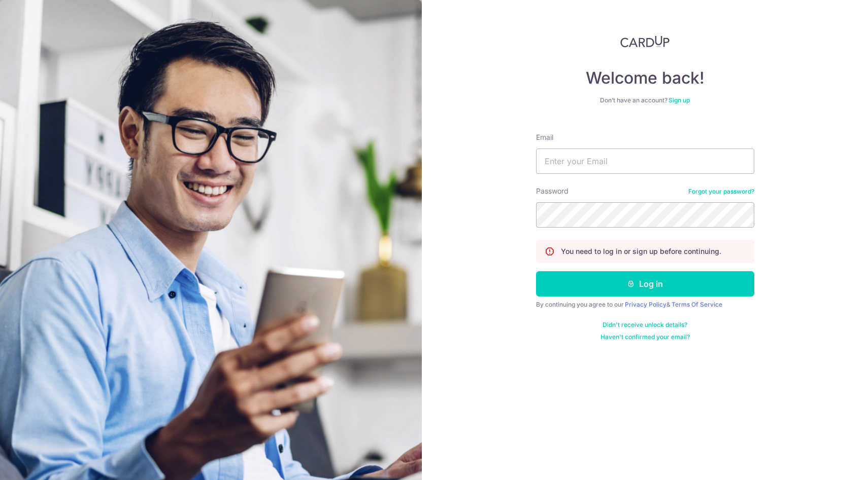 This screenshot has width=868, height=480. Describe the element at coordinates (552, 191) in the screenshot. I see `label: Password` at that location.